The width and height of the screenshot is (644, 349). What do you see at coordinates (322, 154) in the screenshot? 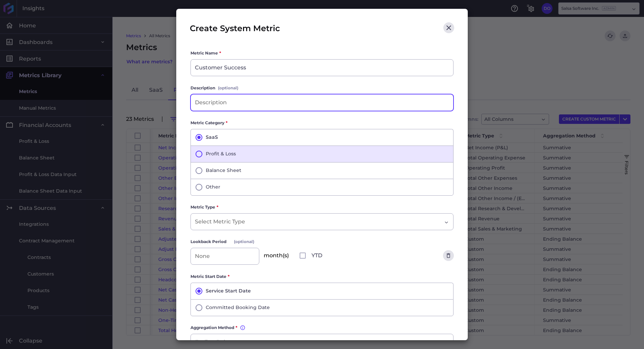
I see `button: Profit & Loss` at bounding box center [322, 154].